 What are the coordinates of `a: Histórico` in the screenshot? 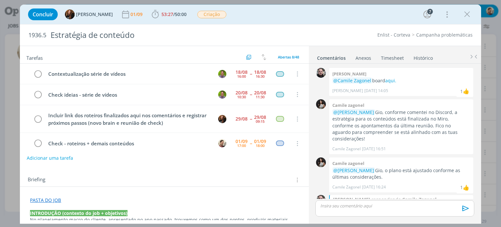 It's located at (423, 56).